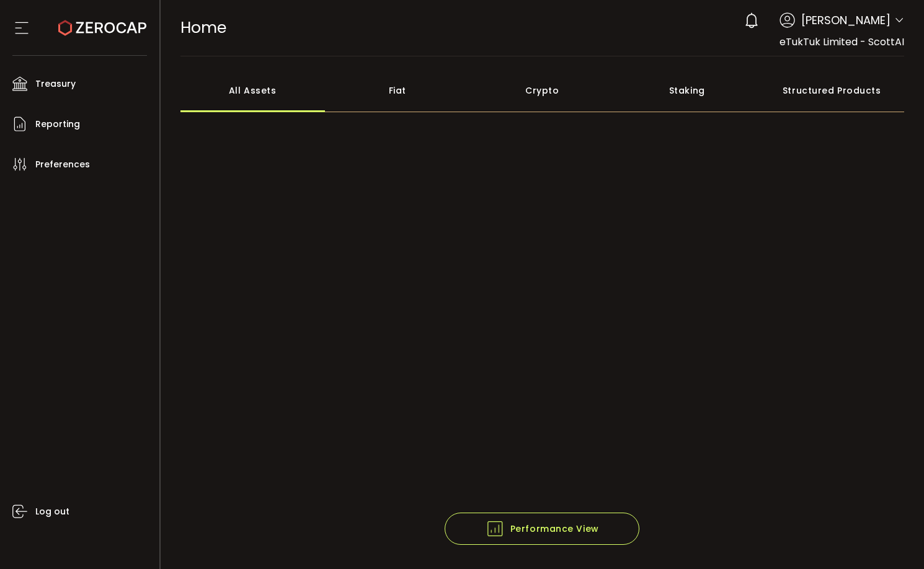  Describe the element at coordinates (841, 42) in the screenshot. I see `span: eTukTuk Limited - ScottAI` at that location.